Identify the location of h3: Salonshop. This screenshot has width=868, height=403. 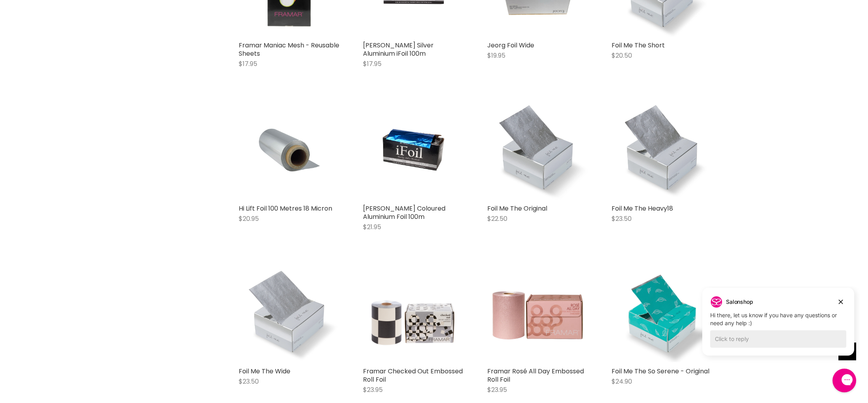
(43, 15).